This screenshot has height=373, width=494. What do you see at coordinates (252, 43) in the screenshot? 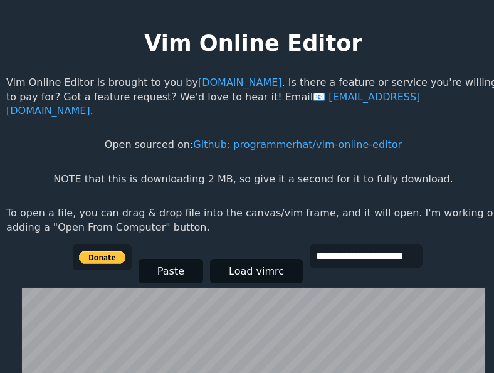
I see `h1: Vim Online Editor` at bounding box center [252, 43].